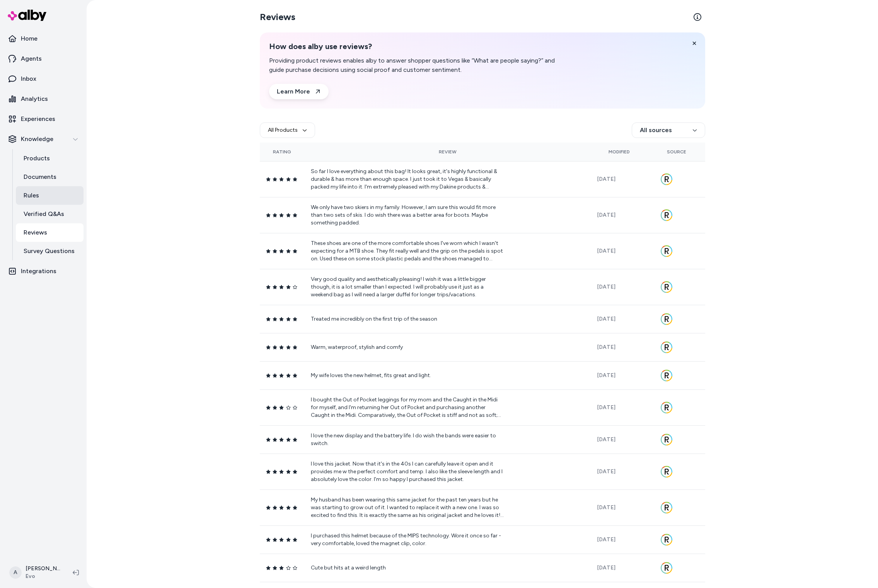 This screenshot has width=878, height=588. What do you see at coordinates (49, 251) in the screenshot?
I see `p: Survey Questions` at bounding box center [49, 251].